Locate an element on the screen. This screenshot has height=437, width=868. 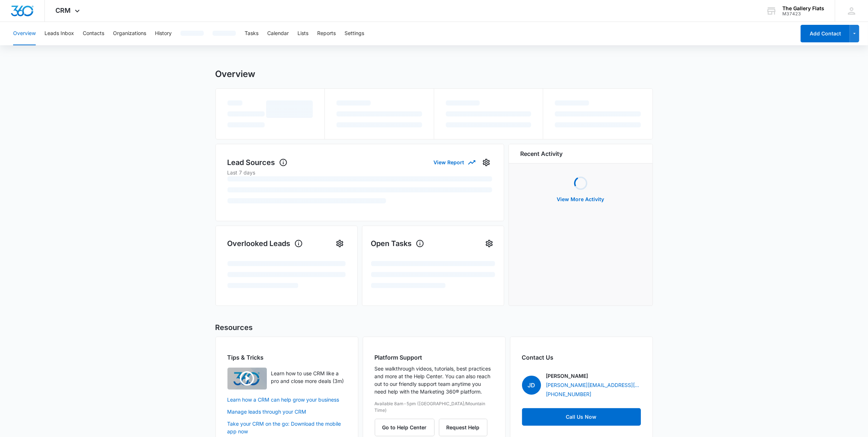
div: account id is located at coordinates (804, 14).